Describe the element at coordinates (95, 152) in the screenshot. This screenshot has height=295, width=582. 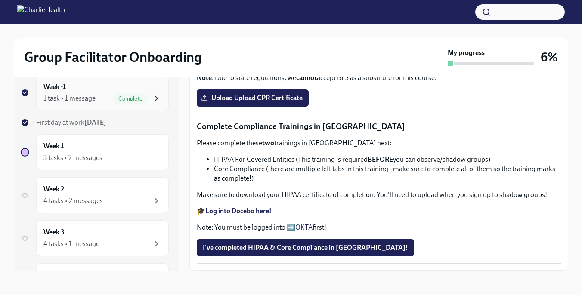
I see `a: Week 13 tasks • 2 messages` at that location.